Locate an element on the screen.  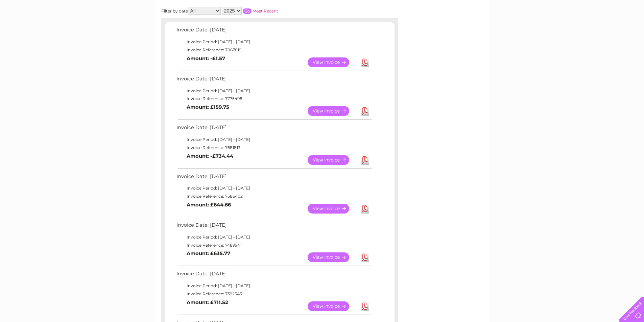
td: Invoice Reference: 7775496 is located at coordinates (274, 99).